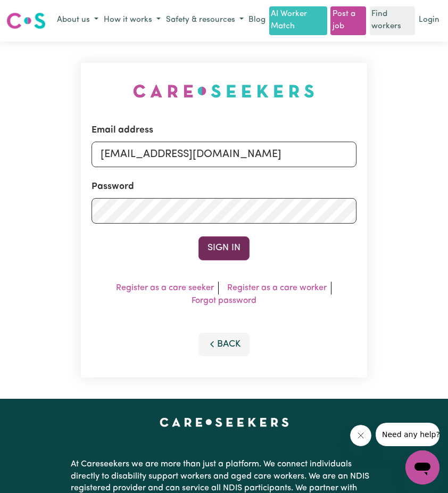 This screenshot has height=493, width=448. What do you see at coordinates (123, 130) in the screenshot?
I see `label: Email address` at bounding box center [123, 130].